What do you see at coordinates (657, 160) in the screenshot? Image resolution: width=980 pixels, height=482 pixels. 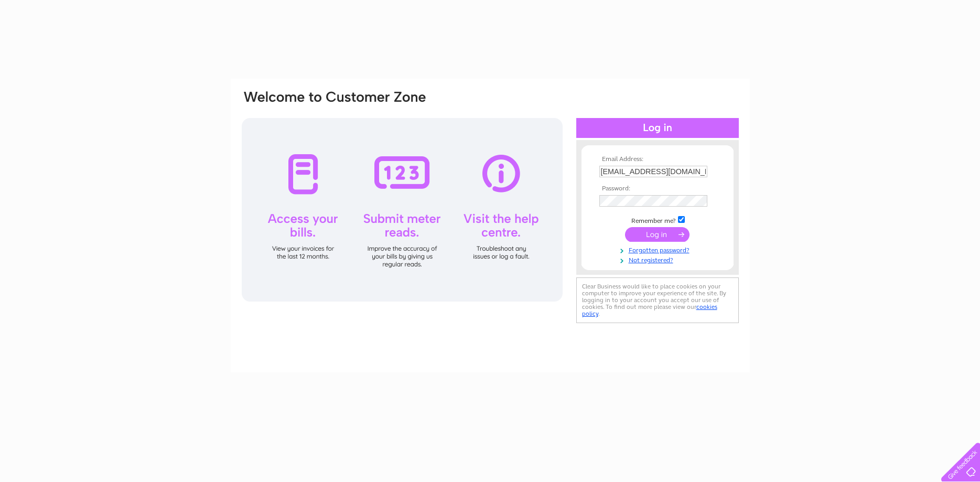 I see `th: Email Address:` at bounding box center [657, 160].